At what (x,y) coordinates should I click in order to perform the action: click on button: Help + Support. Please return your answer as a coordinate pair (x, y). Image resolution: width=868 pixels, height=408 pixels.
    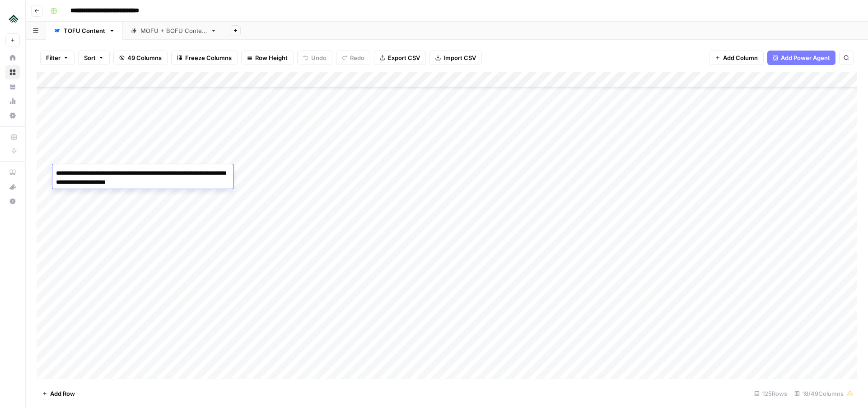
    Looking at the image, I should click on (13, 201).